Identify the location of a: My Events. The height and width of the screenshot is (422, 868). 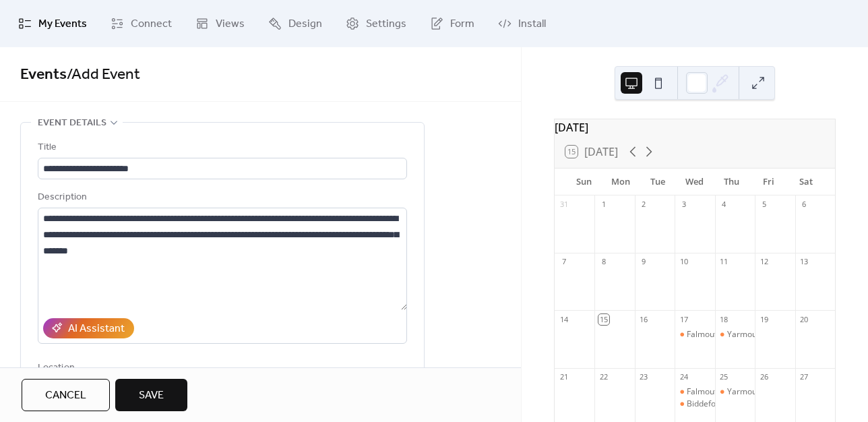
(53, 23).